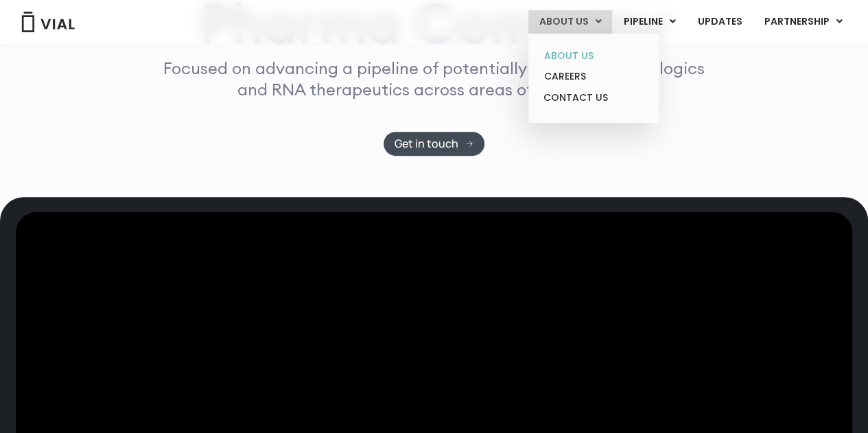 The image size is (868, 433). What do you see at coordinates (593, 76) in the screenshot?
I see `a: CAREERS` at bounding box center [593, 76].